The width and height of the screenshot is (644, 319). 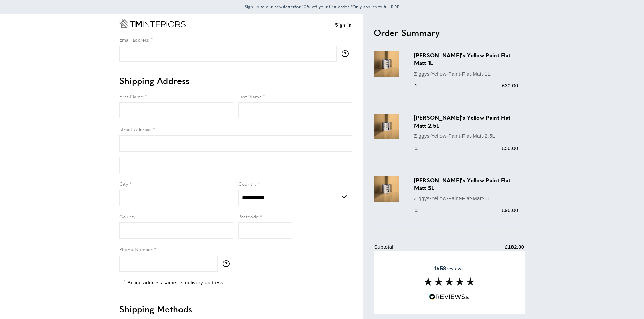 I want to click on input: Billing address same as delivery address, so click(x=123, y=282).